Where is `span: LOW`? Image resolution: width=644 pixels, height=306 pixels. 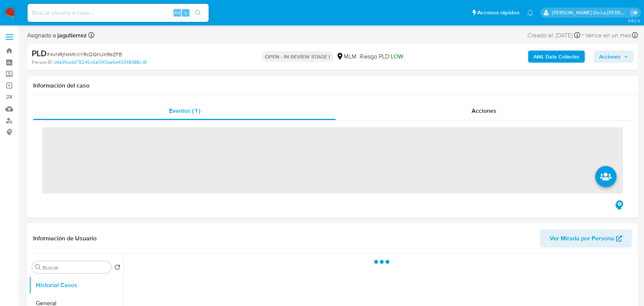 span: LOW is located at coordinates (396, 56).